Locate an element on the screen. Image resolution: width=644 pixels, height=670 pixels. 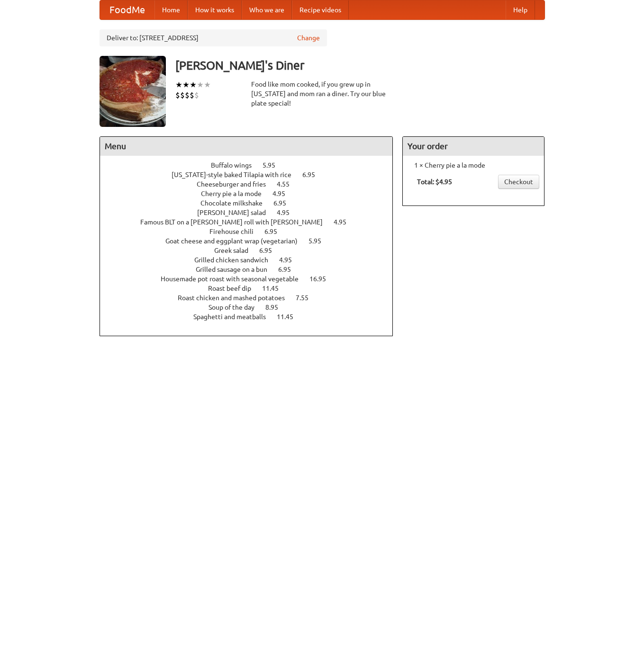
span: 4.55 is located at coordinates (287, 184).